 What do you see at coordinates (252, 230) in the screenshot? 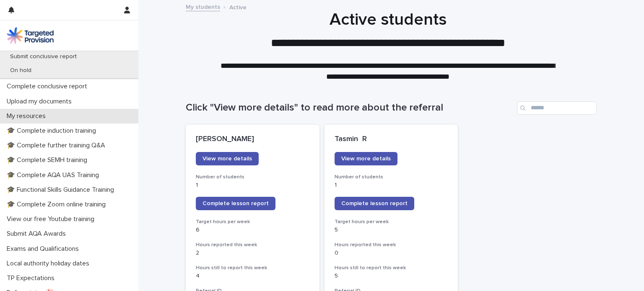
I see `p: 6` at bounding box center [252, 230].